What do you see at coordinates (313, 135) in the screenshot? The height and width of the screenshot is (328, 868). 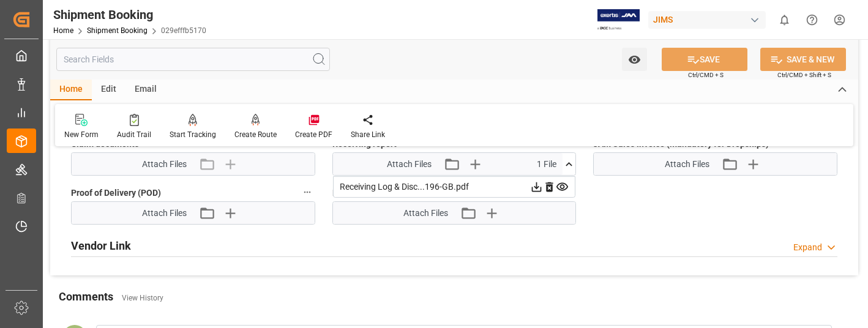 I see `div: Create PDF` at bounding box center [313, 135].